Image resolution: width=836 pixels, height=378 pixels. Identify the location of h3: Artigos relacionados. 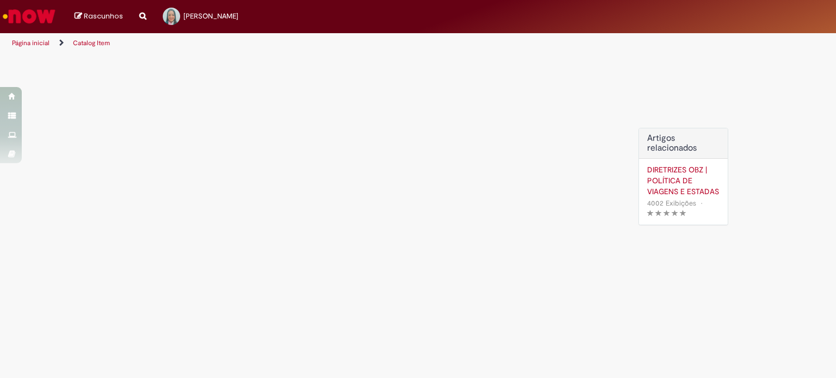
(683, 143).